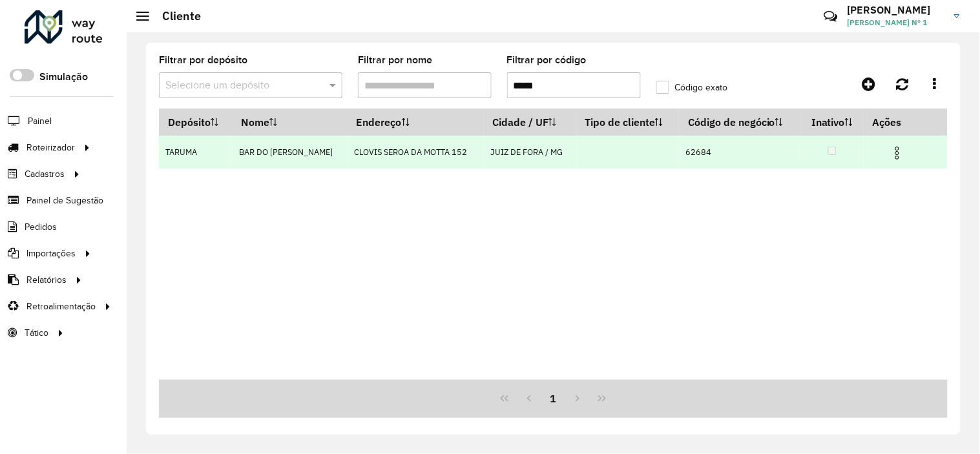 Image resolution: width=980 pixels, height=454 pixels. Describe the element at coordinates (415, 122) in the screenshot. I see `th: Endereço` at that location.